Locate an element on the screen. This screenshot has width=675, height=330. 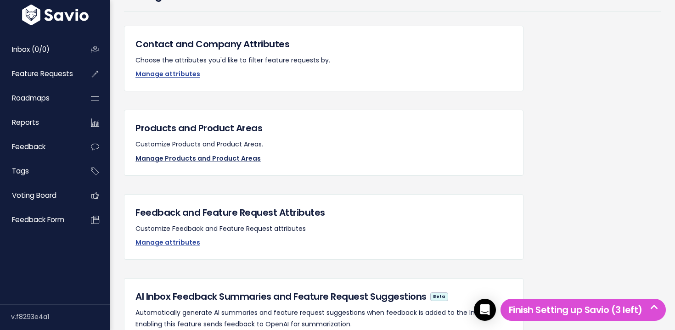
span: Tags is located at coordinates (20, 171).